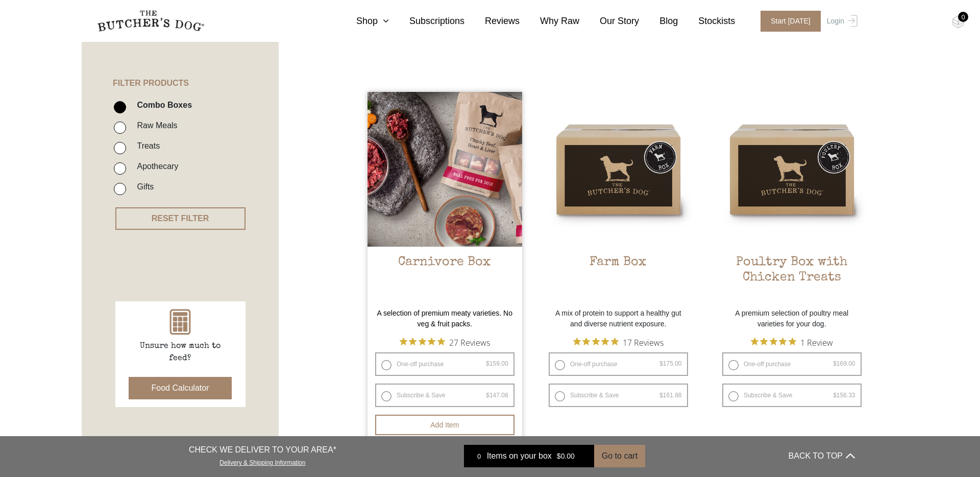  What do you see at coordinates (844, 363) in the screenshot?
I see `bdi: 169.00` at bounding box center [844, 363].